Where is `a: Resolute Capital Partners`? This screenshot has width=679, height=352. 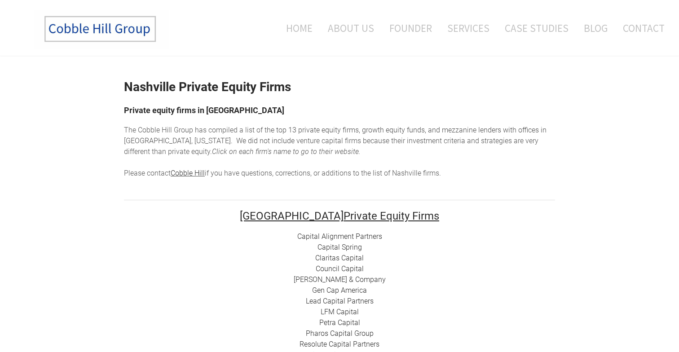 a: Resolute Capital Partners is located at coordinates (340, 344).